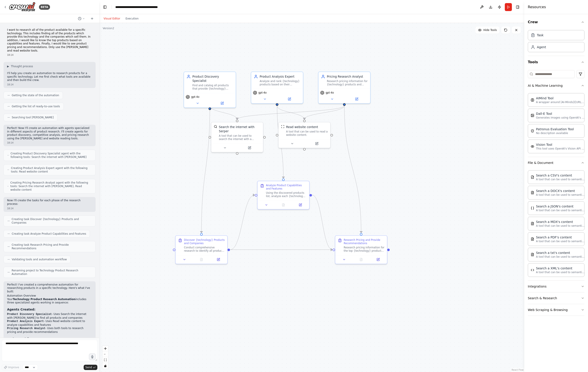  I want to click on p: Perfect! Now I'll create an automation with agents specialized in different aspects of product re..., so click(50, 133).